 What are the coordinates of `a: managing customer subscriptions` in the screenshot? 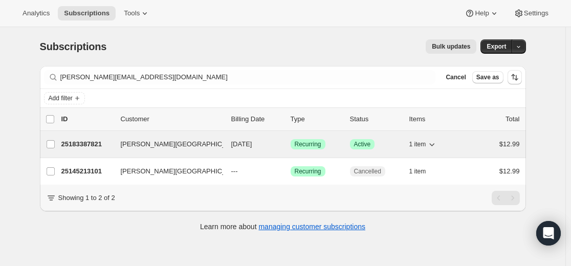 It's located at (312, 227).